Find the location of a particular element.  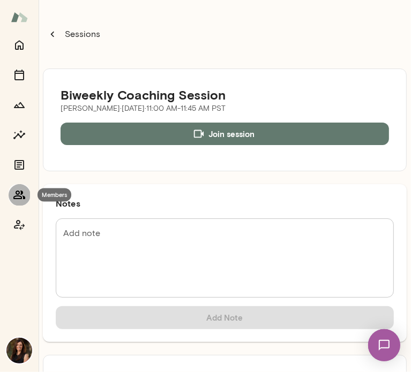

p: Sessions is located at coordinates (81, 34).